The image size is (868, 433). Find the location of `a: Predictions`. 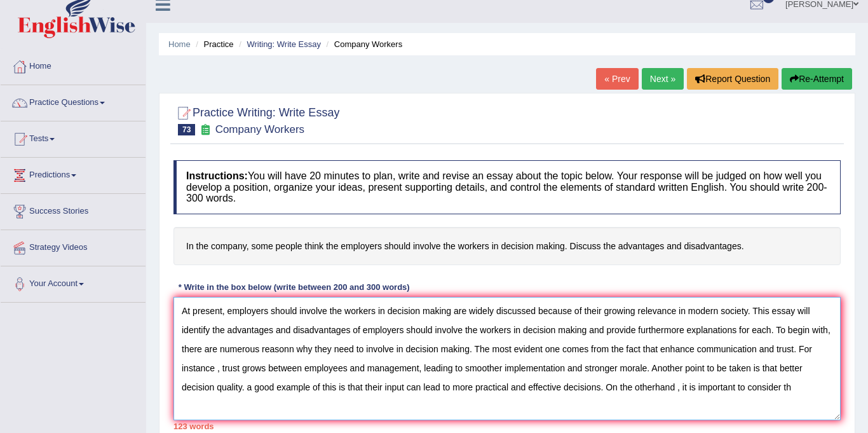

a: Predictions is located at coordinates (73, 173).